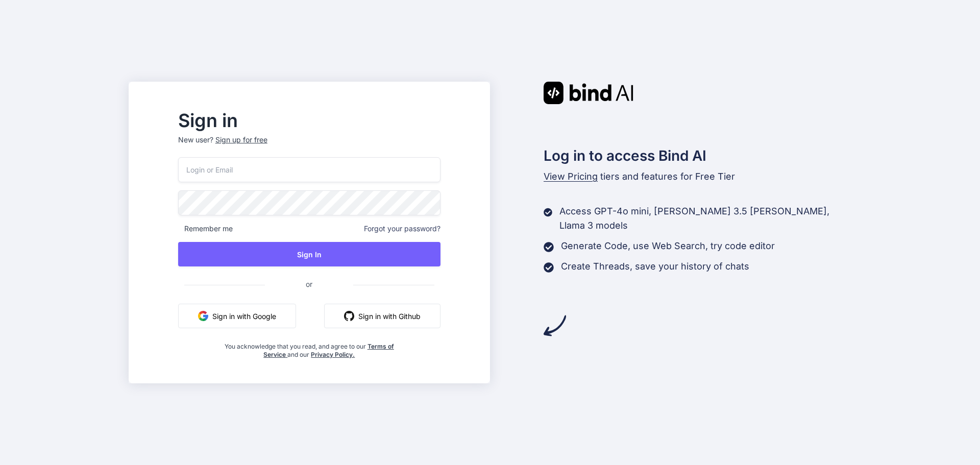 The height and width of the screenshot is (465, 980). What do you see at coordinates (203, 316) in the screenshot?
I see `img: google` at bounding box center [203, 316].